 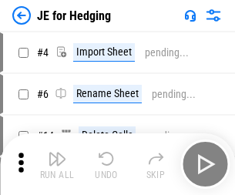 What do you see at coordinates (104, 52) in the screenshot?
I see `div: Import Sheet` at bounding box center [104, 52].